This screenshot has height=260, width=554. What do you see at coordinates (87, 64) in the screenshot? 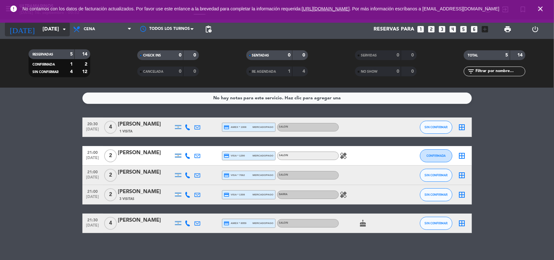
I see `strong: 2` at bounding box center [87, 64].